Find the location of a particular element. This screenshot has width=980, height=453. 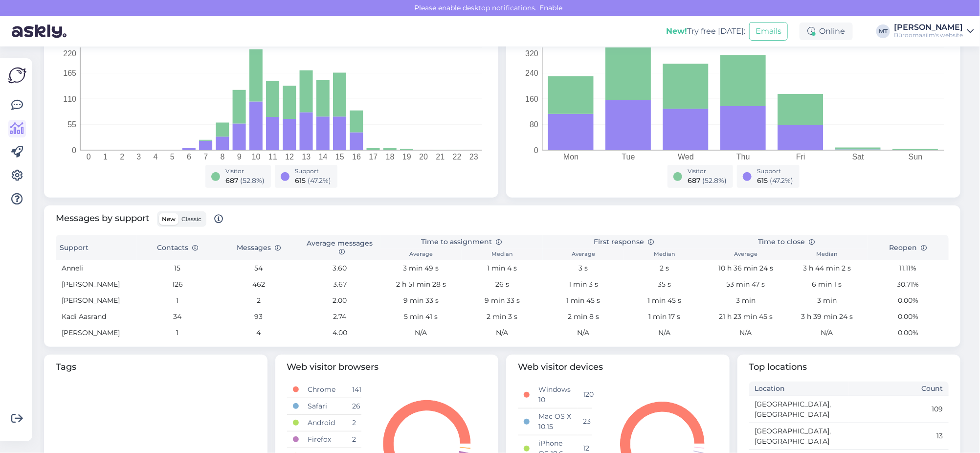

tspan: 14 is located at coordinates (323, 156).